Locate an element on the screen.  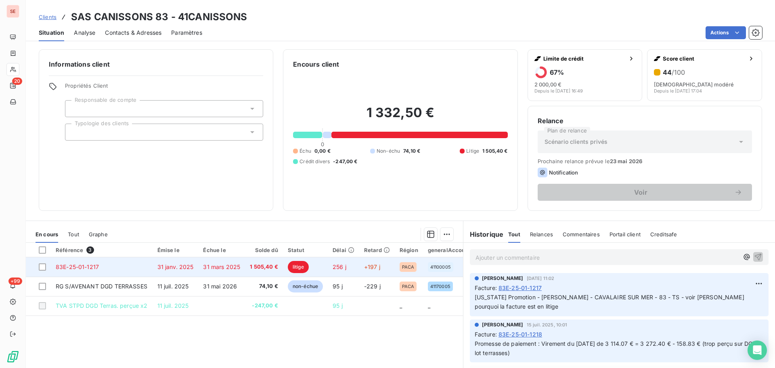
span: 31 mars 2025 is located at coordinates (222, 266).